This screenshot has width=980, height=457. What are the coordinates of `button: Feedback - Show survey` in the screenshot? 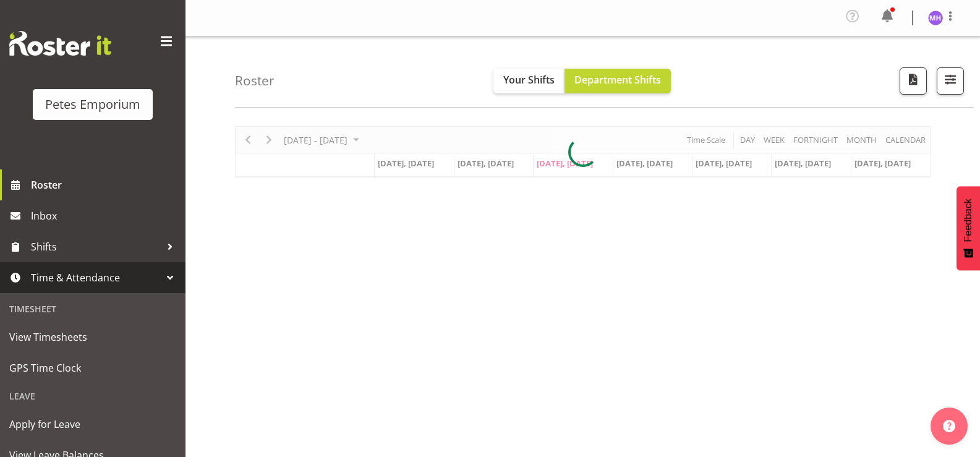 It's located at (968, 228).